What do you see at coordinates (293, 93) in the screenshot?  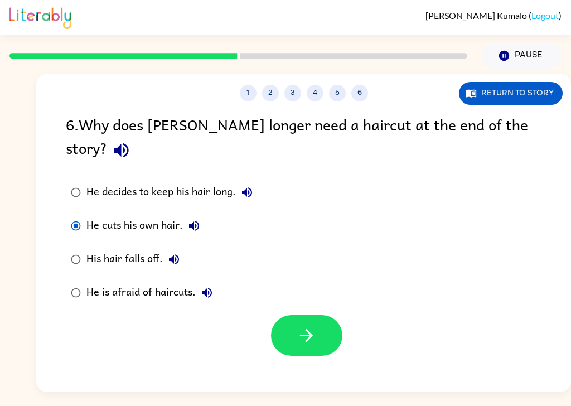 I see `button: 3` at bounding box center [293, 93].